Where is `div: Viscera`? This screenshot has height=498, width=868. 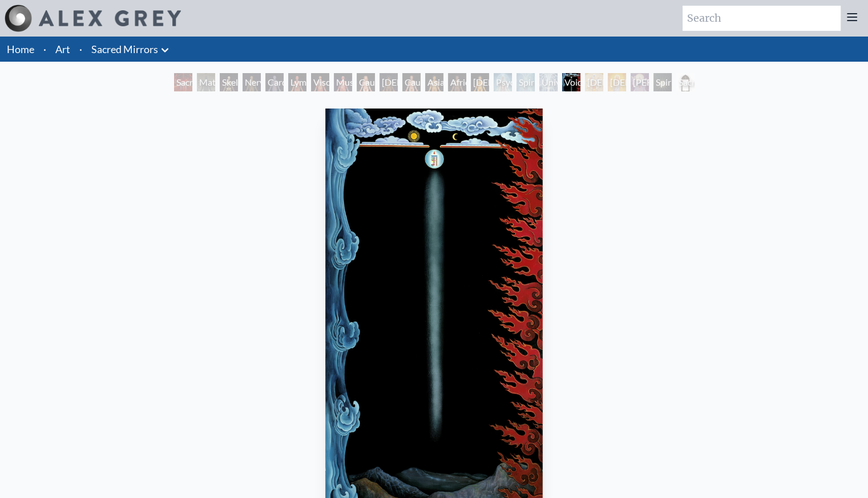
div: Viscera is located at coordinates (320, 82).